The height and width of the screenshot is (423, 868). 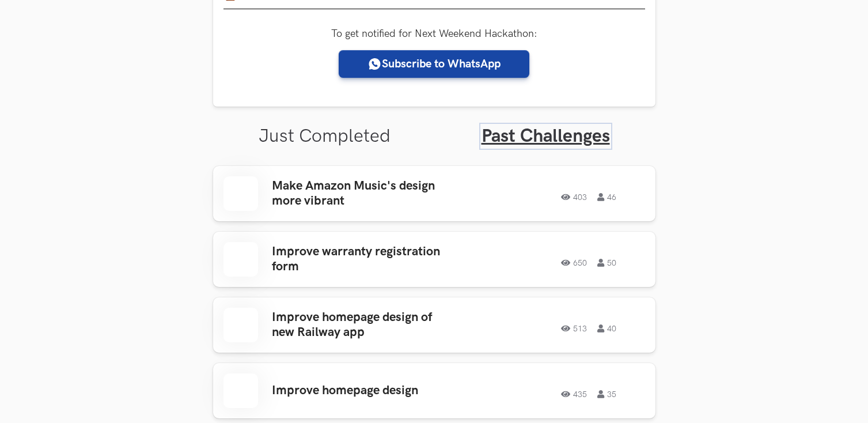 I want to click on label: To get notified for Next Weekend Hackathon:, so click(x=434, y=33).